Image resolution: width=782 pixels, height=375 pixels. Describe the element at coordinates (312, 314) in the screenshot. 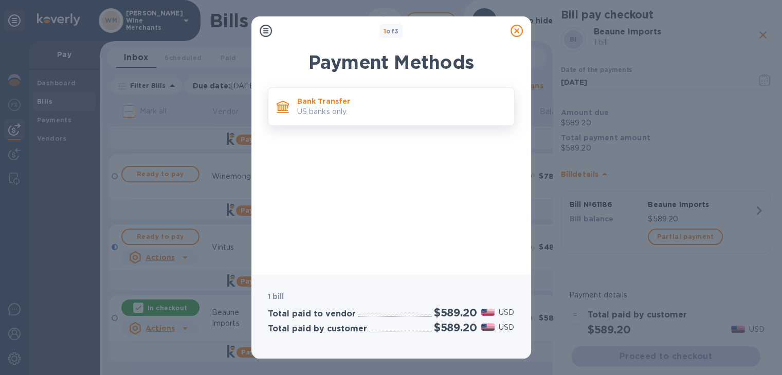

I see `h3: Total paid to vendor` at that location.